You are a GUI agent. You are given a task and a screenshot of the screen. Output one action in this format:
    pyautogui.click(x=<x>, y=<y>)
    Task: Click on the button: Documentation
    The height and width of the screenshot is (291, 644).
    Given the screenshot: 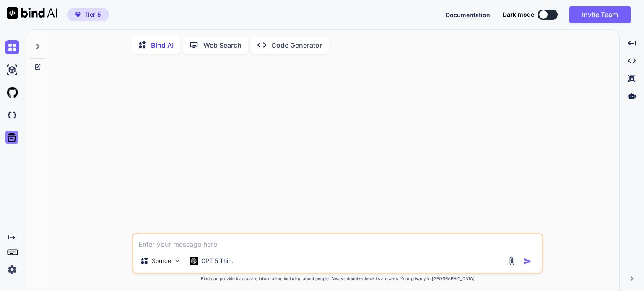 What is the action you would take?
    pyautogui.click(x=468, y=15)
    